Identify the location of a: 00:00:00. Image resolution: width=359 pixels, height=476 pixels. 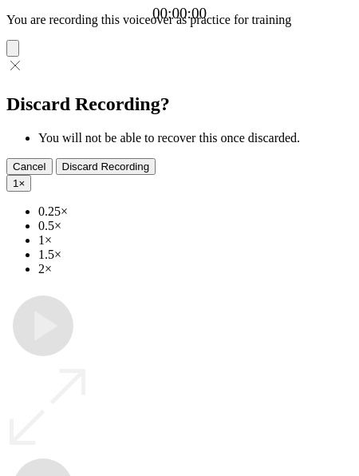
(180, 14).